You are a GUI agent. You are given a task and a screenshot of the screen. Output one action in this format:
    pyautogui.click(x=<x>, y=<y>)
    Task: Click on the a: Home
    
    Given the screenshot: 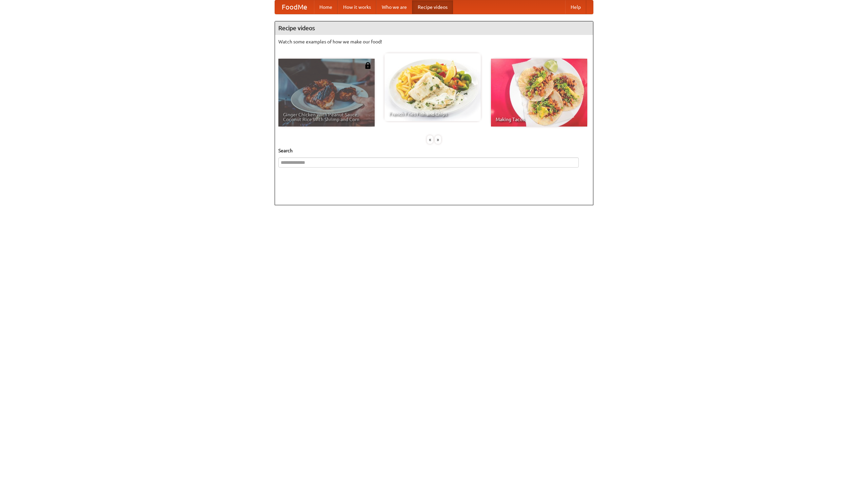 What is the action you would take?
    pyautogui.click(x=326, y=7)
    